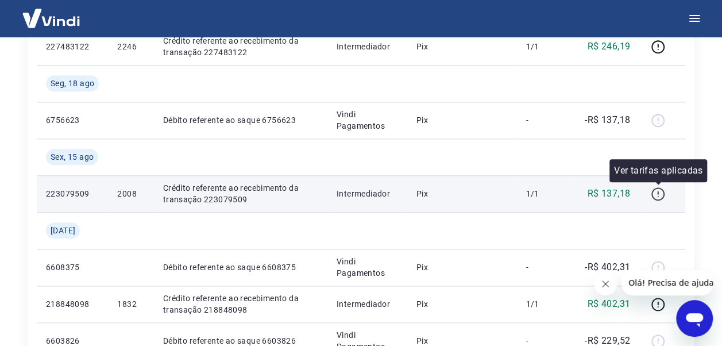  I want to click on p: 223079509, so click(72, 193).